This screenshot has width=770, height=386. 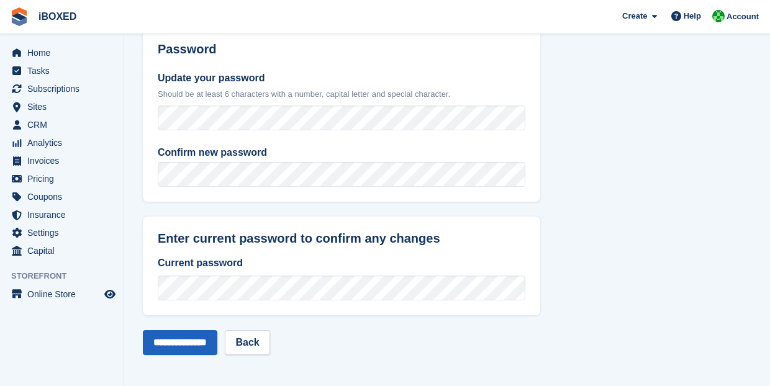 I want to click on span: CRM, so click(x=65, y=125).